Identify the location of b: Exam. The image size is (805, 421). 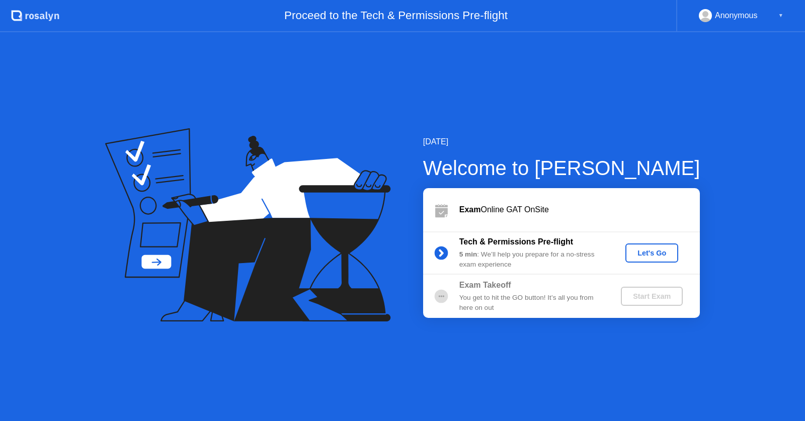
(470, 209).